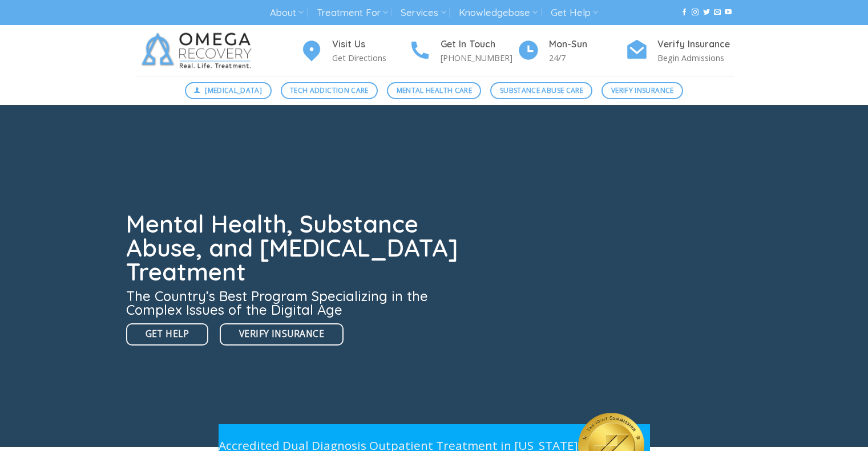 The image size is (868, 451). Describe the element at coordinates (198, 51) in the screenshot. I see `img: Omega Recovery` at that location.